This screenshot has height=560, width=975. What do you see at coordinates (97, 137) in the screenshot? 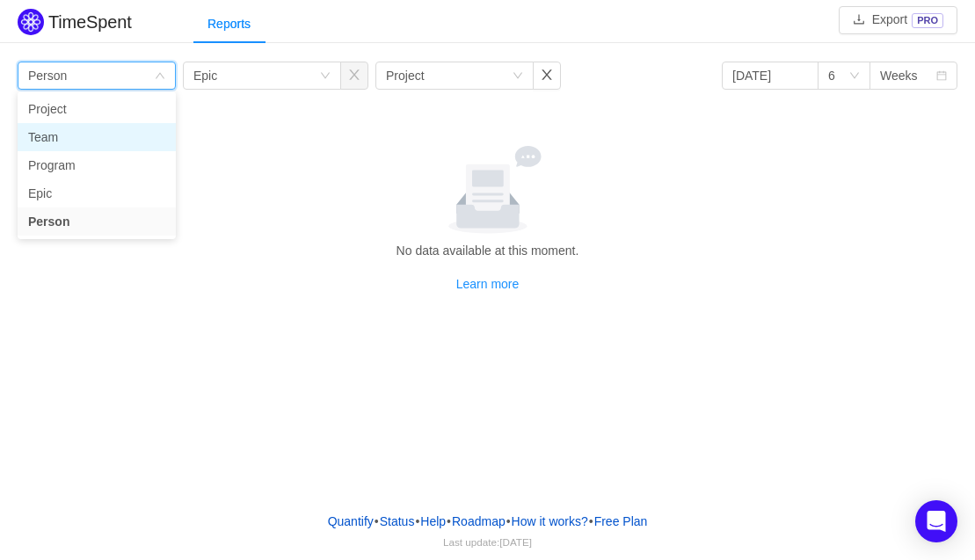
I see `li: Team` at bounding box center [97, 137].